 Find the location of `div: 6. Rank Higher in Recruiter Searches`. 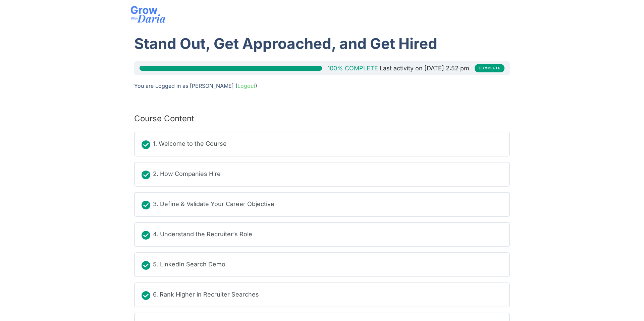

div: 6. Rank Higher in Recruiter Searches is located at coordinates (206, 295).